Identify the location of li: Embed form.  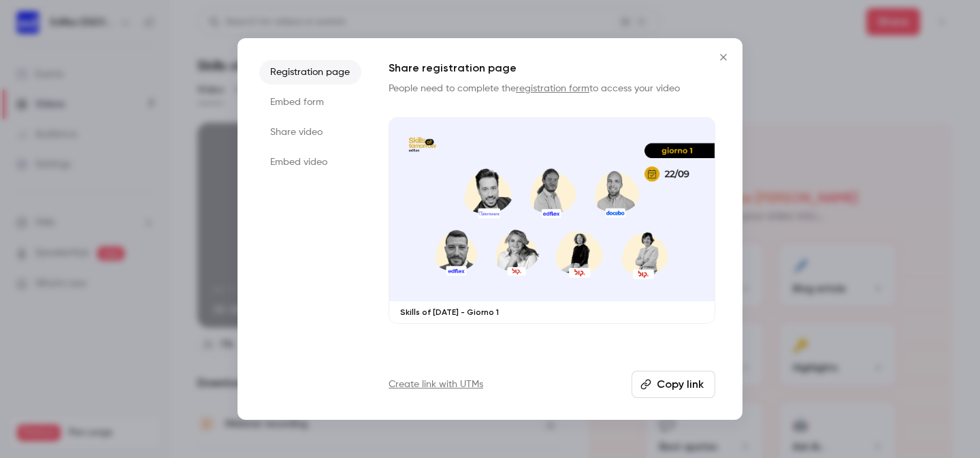
(310, 102).